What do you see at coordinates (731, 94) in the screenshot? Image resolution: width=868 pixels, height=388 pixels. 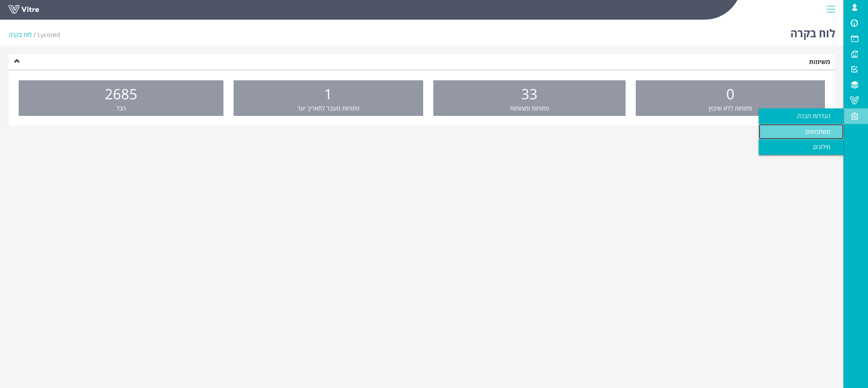 I see `span: 0` at bounding box center [731, 94].